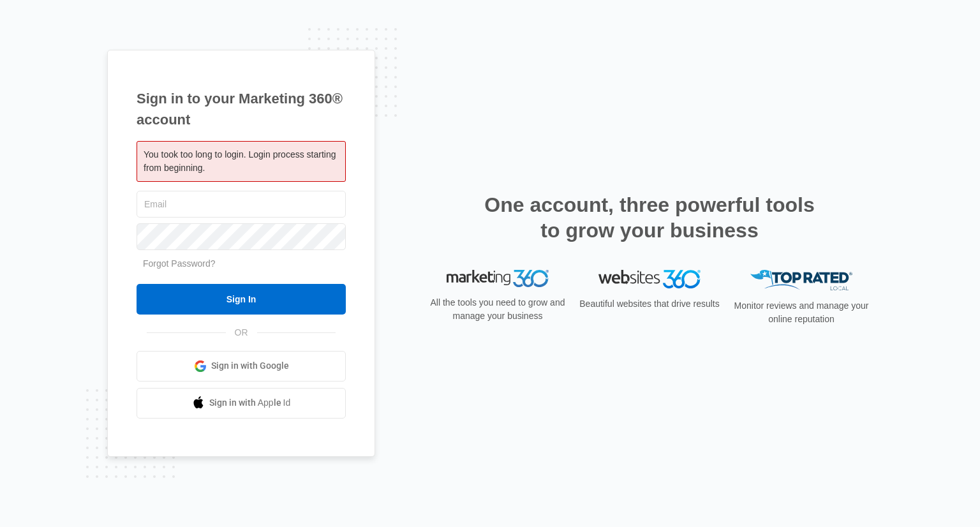  I want to click on span: You took too long to login. Login process starting from beginning., so click(239, 161).